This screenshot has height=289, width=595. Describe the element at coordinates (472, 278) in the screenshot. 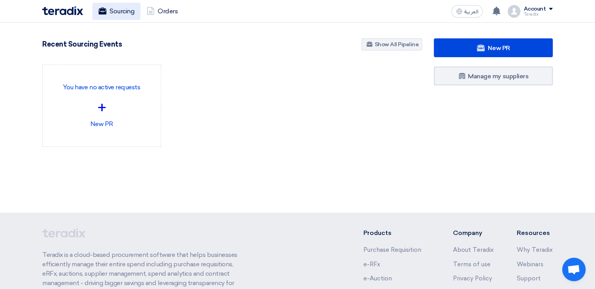

I see `a: Privacy Policy` at that location.